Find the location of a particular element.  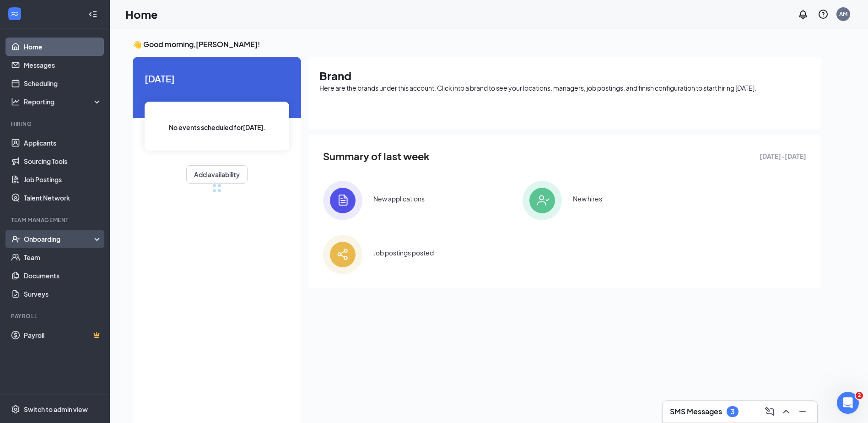

div: Onboarding is located at coordinates (59, 240).